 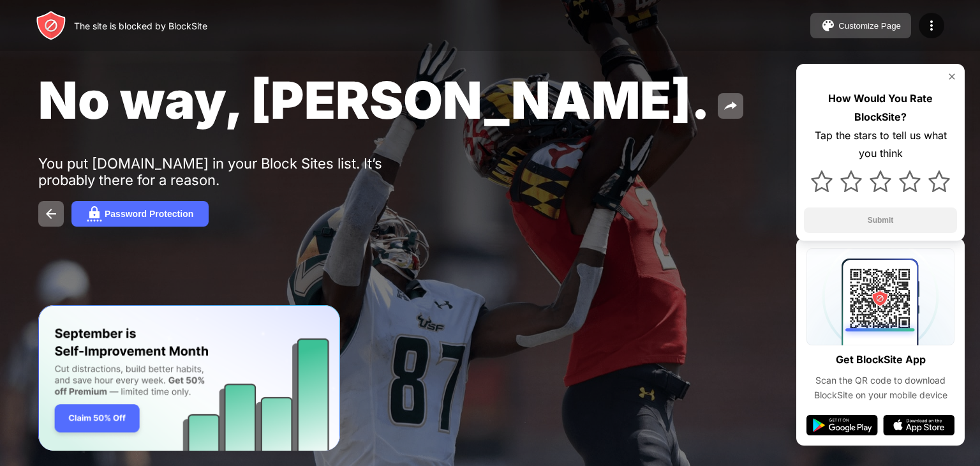 I want to click on div: Scan the QR code to download BlockSite on your mobile device, so click(x=880, y=388).